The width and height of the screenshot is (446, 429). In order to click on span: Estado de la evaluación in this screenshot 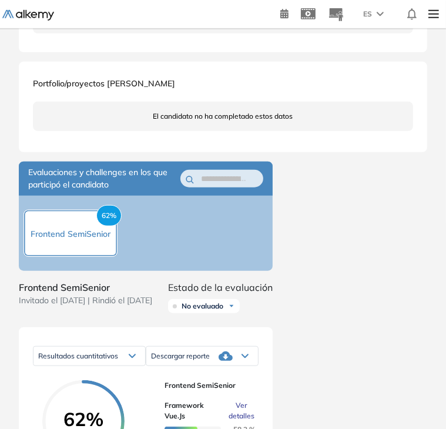, I will do `click(220, 287)`.